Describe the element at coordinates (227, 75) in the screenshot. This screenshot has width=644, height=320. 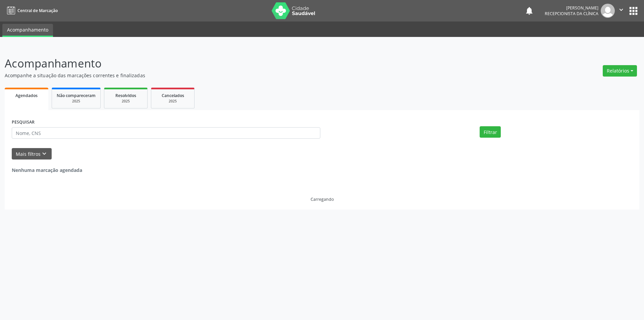
I see `p: Acompanhe a situação das marcações correntes e finalizadas` at that location.